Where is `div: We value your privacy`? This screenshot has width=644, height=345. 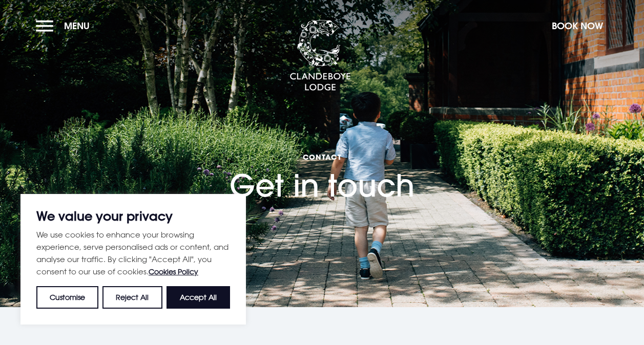
div: We value your privacy is located at coordinates (133, 259).